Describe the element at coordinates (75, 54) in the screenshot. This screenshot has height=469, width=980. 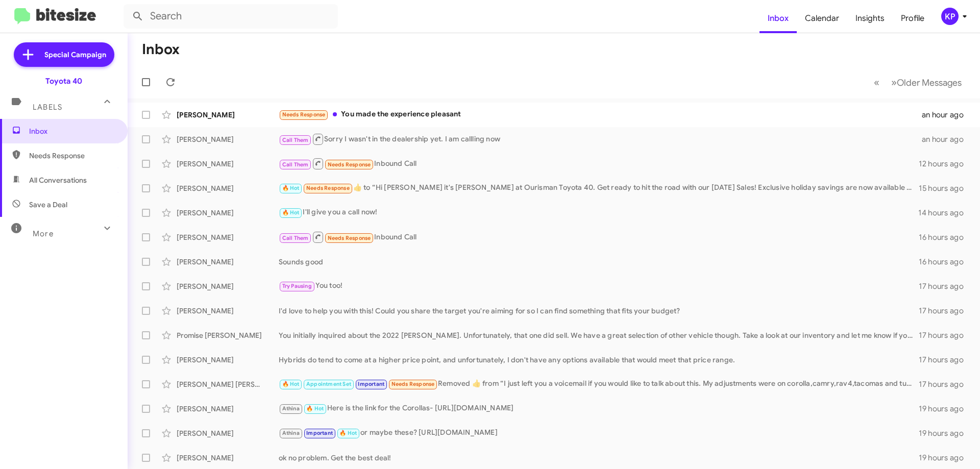
I see `span: Special Campaign` at that location.